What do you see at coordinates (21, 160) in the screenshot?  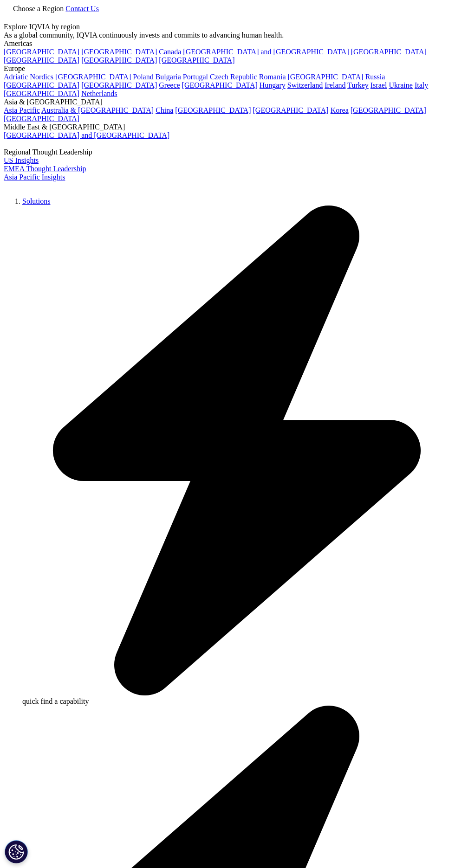 I see `a: US Insights` at bounding box center [21, 160].